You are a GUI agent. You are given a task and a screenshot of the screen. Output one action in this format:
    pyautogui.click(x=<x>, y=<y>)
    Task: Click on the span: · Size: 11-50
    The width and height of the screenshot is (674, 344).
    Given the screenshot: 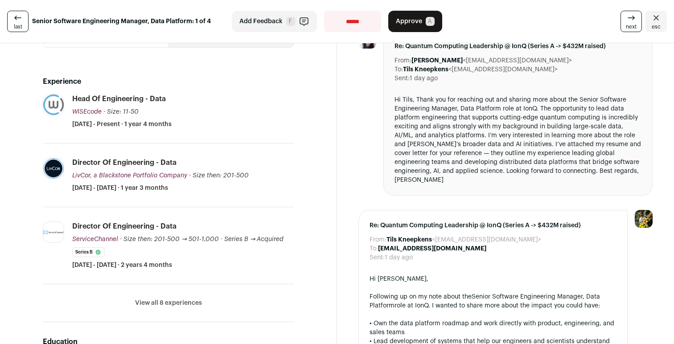 What is the action you would take?
    pyautogui.click(x=121, y=112)
    